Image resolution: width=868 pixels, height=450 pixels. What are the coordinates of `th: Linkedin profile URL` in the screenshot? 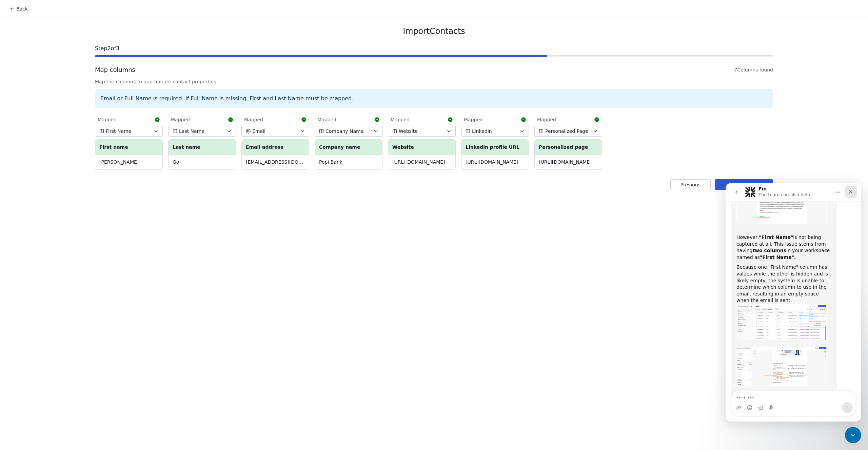 It's located at (496, 147).